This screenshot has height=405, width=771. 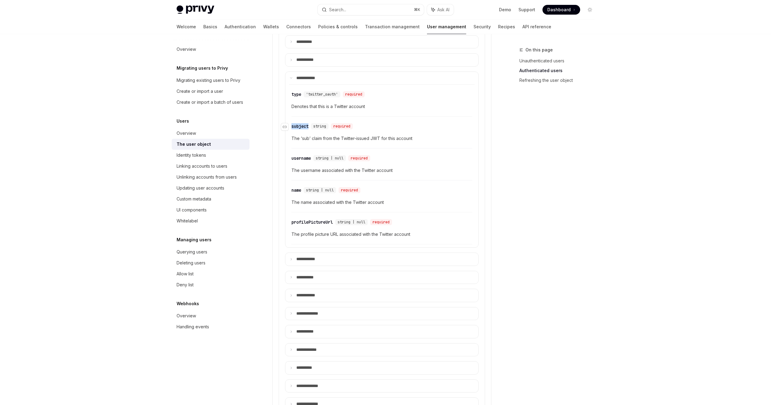 I want to click on a: Unlinking accounts from users, so click(x=211, y=177).